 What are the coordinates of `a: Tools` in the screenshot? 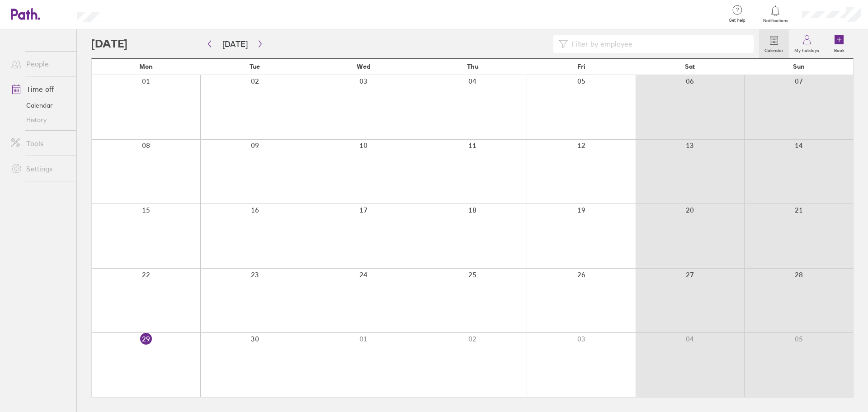 It's located at (40, 143).